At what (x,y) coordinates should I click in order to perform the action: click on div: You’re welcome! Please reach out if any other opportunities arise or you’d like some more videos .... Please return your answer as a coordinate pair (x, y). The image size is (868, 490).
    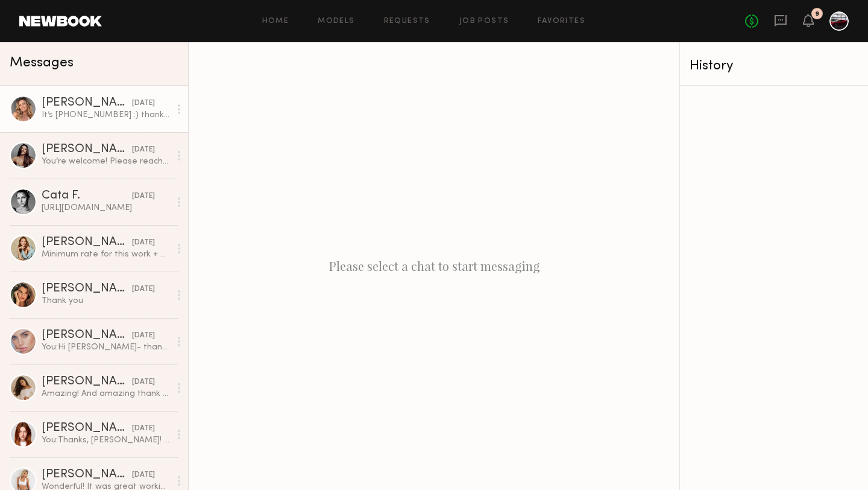
    Looking at the image, I should click on (106, 161).